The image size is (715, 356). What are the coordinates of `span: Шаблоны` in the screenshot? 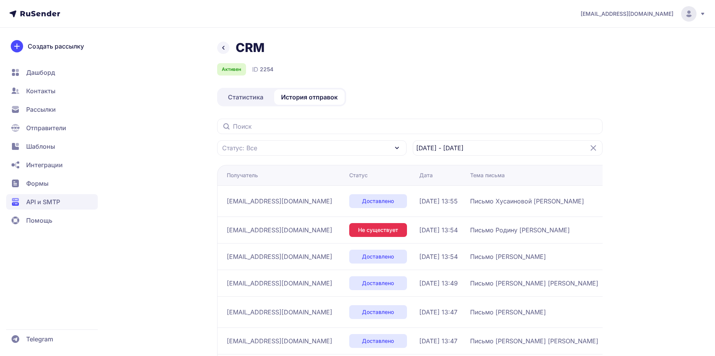 It's located at (40, 146).